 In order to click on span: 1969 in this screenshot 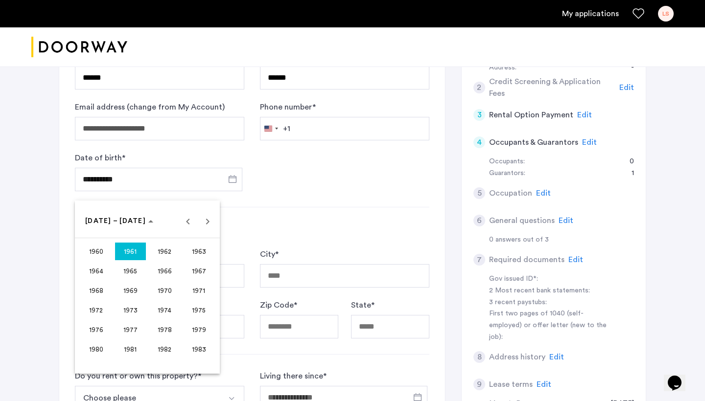, I will do `click(130, 291)`.